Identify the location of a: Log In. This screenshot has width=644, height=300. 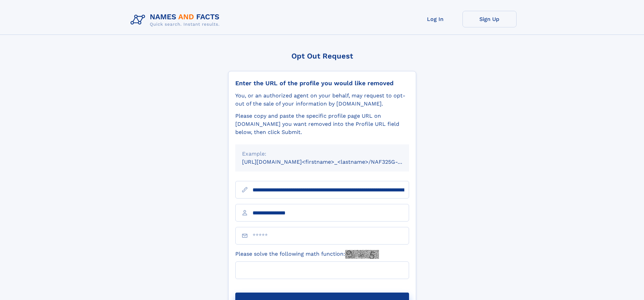
(436, 19).